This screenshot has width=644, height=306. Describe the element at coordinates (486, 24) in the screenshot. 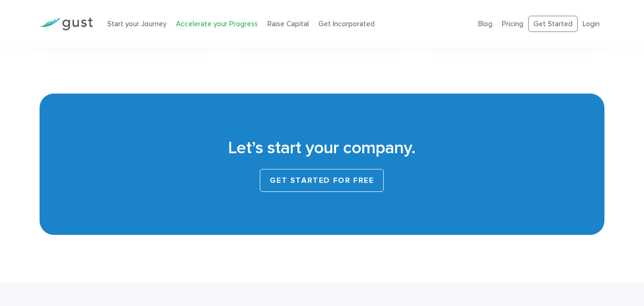

I see `a: Blog` at that location.